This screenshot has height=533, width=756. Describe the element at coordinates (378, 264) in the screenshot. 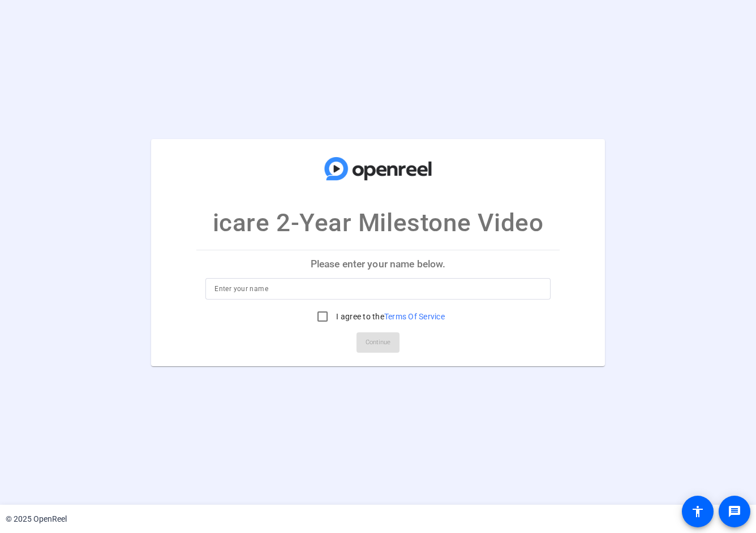

I see `p: Please enter your name below.` at that location.